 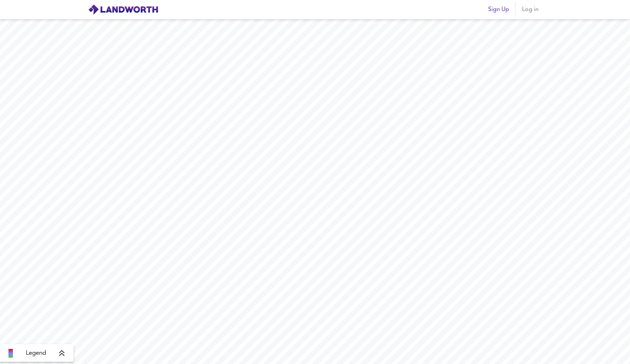 I want to click on span: Legend, so click(x=36, y=354).